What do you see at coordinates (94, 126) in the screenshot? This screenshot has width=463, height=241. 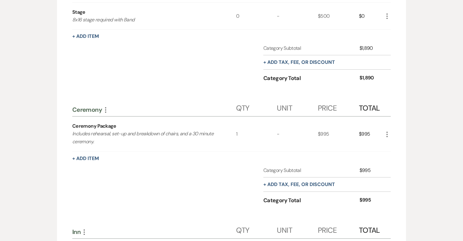 I see `div: Ceremony Package` at bounding box center [94, 126].